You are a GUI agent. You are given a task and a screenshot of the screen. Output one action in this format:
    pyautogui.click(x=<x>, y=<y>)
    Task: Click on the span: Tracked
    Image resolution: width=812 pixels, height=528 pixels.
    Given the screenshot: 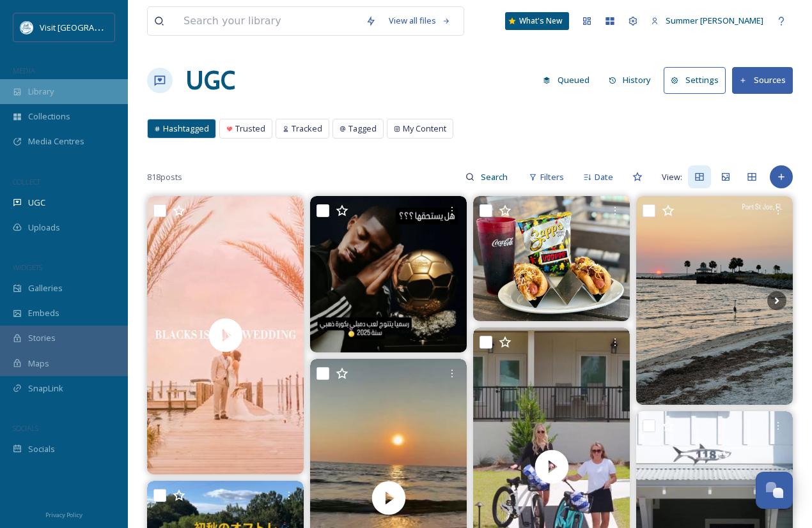 What is the action you would take?
    pyautogui.click(x=307, y=128)
    